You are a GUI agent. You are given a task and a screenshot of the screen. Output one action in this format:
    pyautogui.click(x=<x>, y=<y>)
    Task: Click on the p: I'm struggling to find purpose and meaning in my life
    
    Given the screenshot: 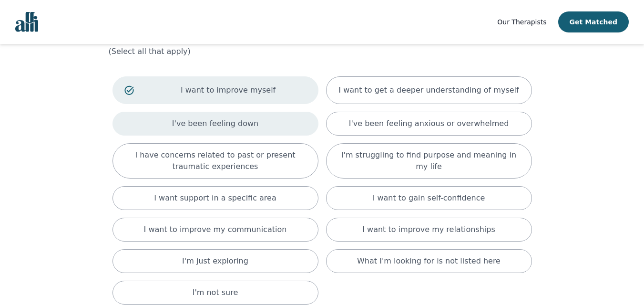 What is the action you would take?
    pyautogui.click(x=429, y=161)
    